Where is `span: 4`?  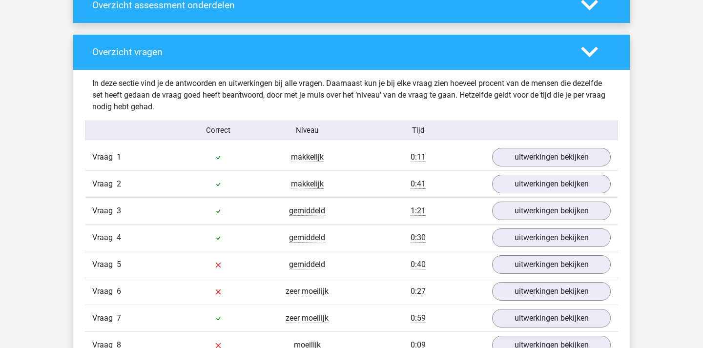
span: 4 is located at coordinates (119, 237).